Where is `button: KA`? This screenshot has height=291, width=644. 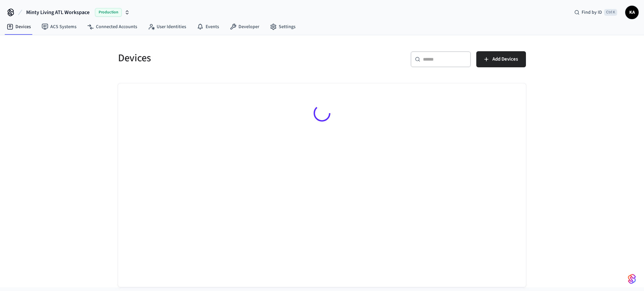
button: KA is located at coordinates (632, 12).